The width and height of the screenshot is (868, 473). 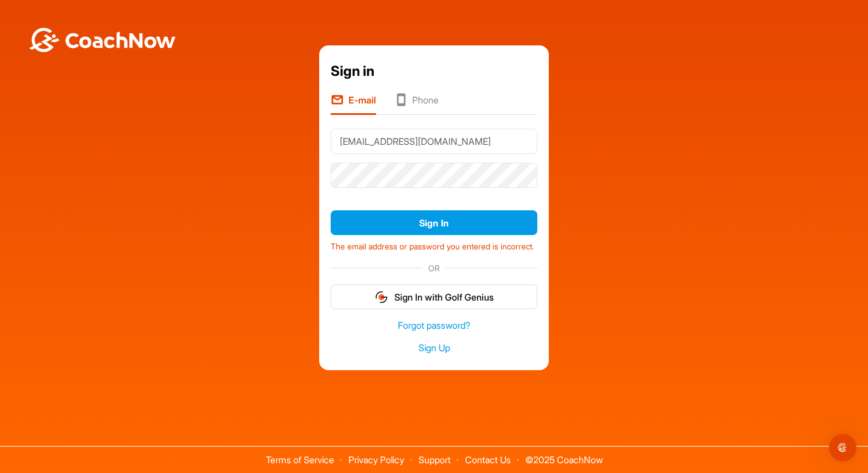 What do you see at coordinates (434, 71) in the screenshot?
I see `div: Sign in` at bounding box center [434, 71].